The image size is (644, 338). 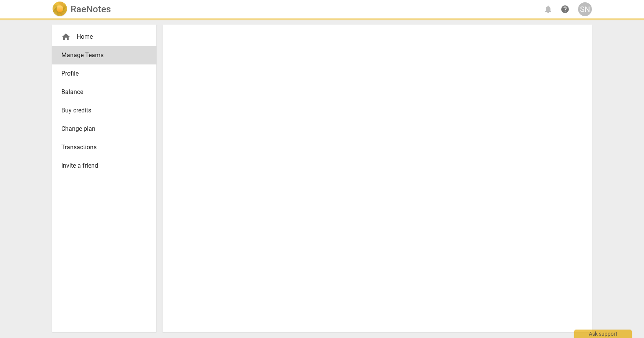 What do you see at coordinates (104, 147) in the screenshot?
I see `a: Transactions` at bounding box center [104, 147].